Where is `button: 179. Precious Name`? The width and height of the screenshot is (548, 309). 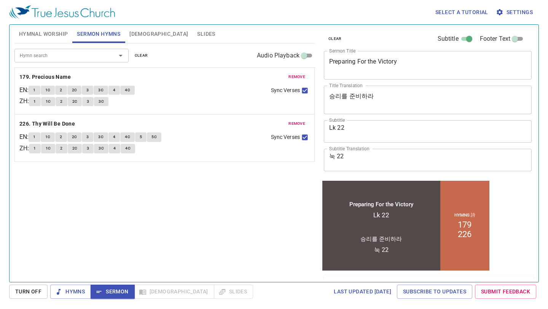
button: 179. Precious Name is located at coordinates (46, 77).